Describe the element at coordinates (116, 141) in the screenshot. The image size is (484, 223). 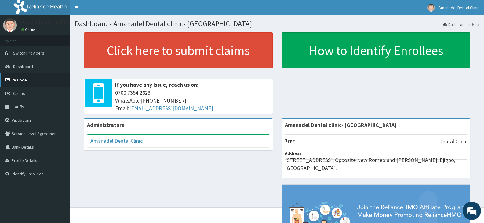
I see `a: Amanadel Dental Clinic` at that location.